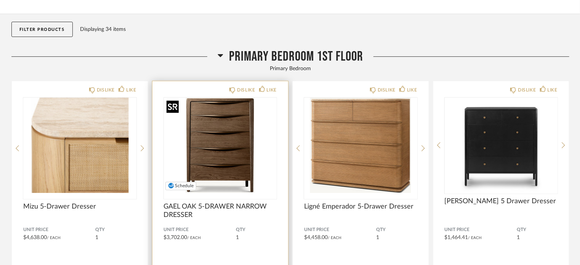 This screenshot has height=265, width=580. What do you see at coordinates (290, 69) in the screenshot?
I see `div: Primary Bedroom` at bounding box center [290, 69].